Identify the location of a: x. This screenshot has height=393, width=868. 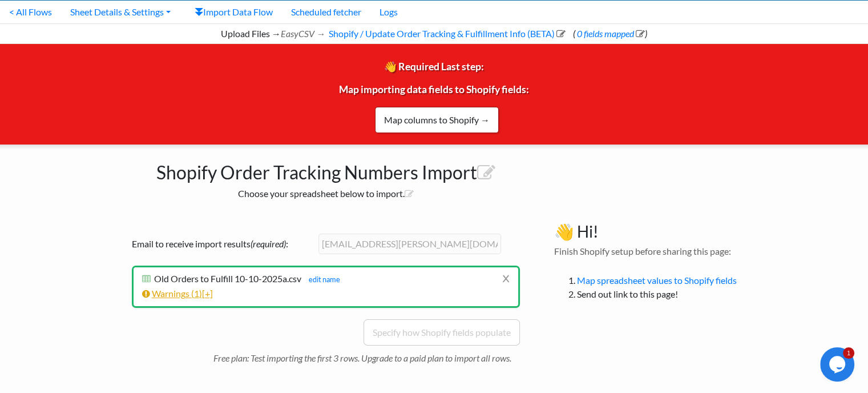
(506, 278).